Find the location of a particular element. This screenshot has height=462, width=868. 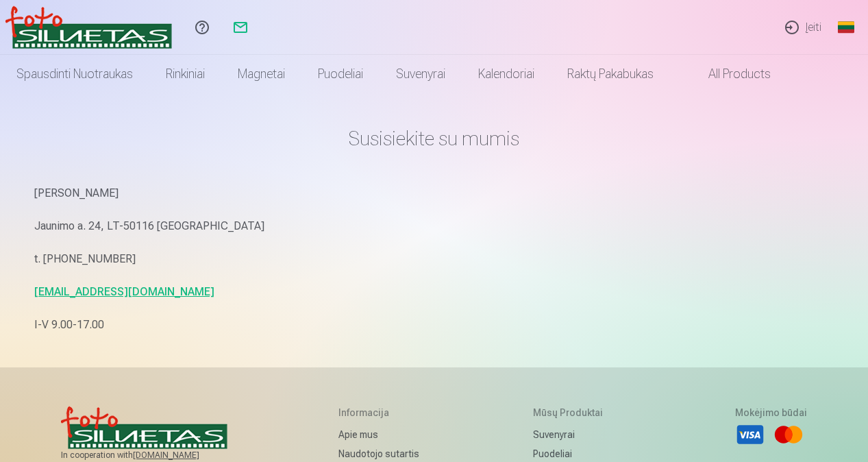

a: Puodeliai is located at coordinates (340, 74).